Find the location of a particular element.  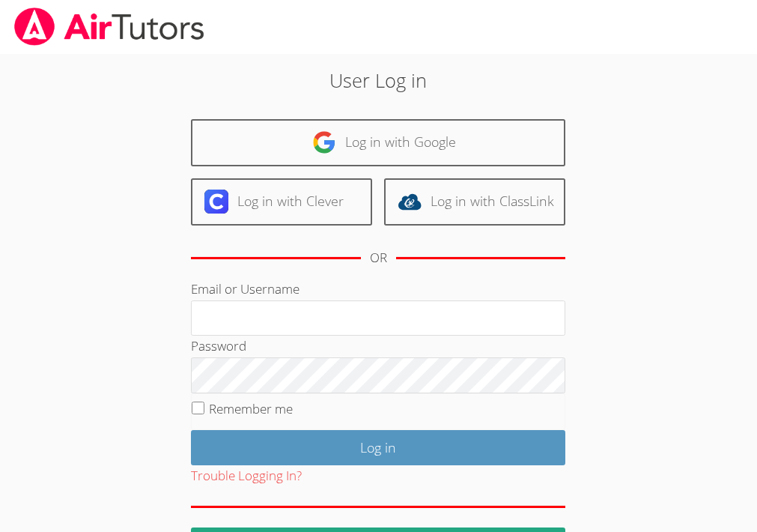

a: Log in with Clever is located at coordinates (281, 201).